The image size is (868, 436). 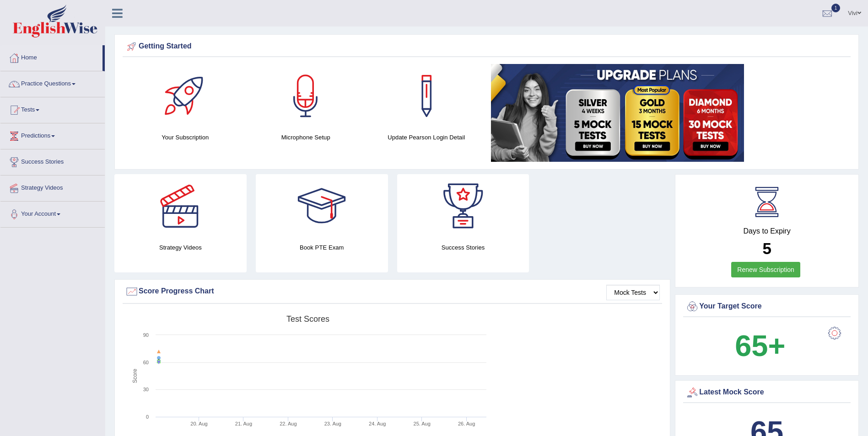 I want to click on h4: Update Pearson Login Detail, so click(x=426, y=137).